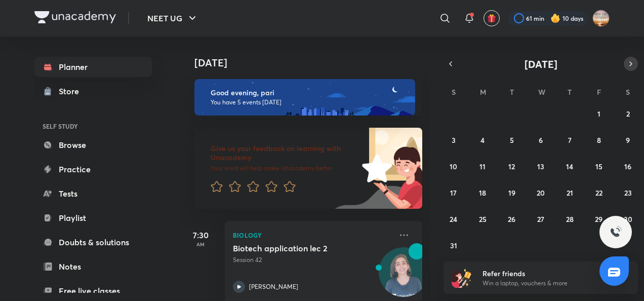 The width and height of the screenshot is (644, 301). What do you see at coordinates (601, 18) in the screenshot?
I see `img: pari Neekhra` at bounding box center [601, 18].